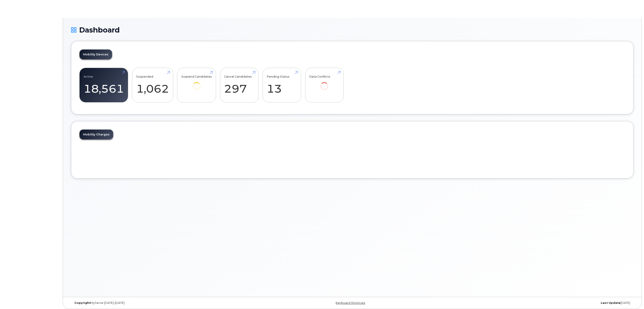 This screenshot has width=644, height=309. I want to click on a: Data Conflicts, so click(324, 83).